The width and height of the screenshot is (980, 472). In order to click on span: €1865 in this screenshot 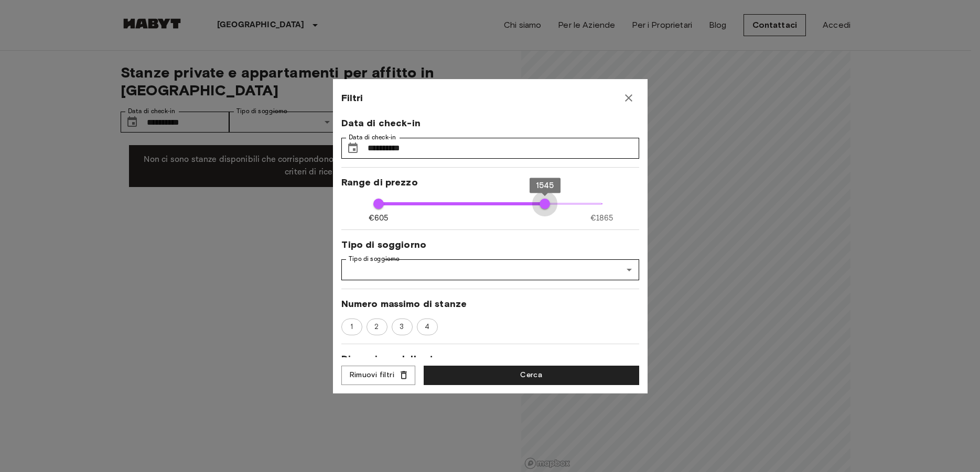, I will do `click(602, 218)`.